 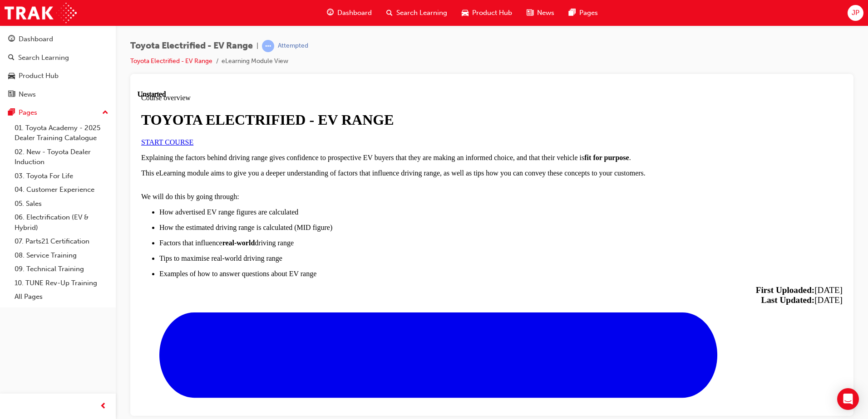 I want to click on button: JP, so click(x=855, y=13).